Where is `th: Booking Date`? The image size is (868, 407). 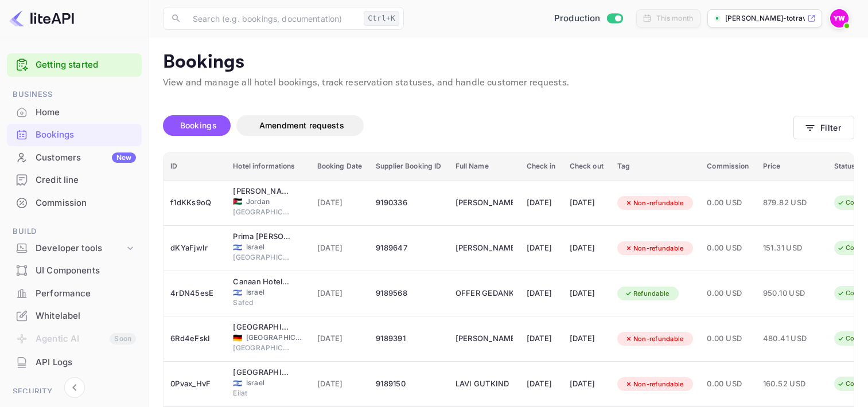 th: Booking Date is located at coordinates (340, 167).